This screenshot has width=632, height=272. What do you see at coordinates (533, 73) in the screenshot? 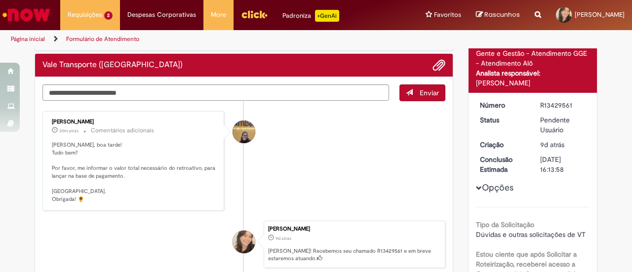
I see `div: Analista responsável:` at bounding box center [533, 73].